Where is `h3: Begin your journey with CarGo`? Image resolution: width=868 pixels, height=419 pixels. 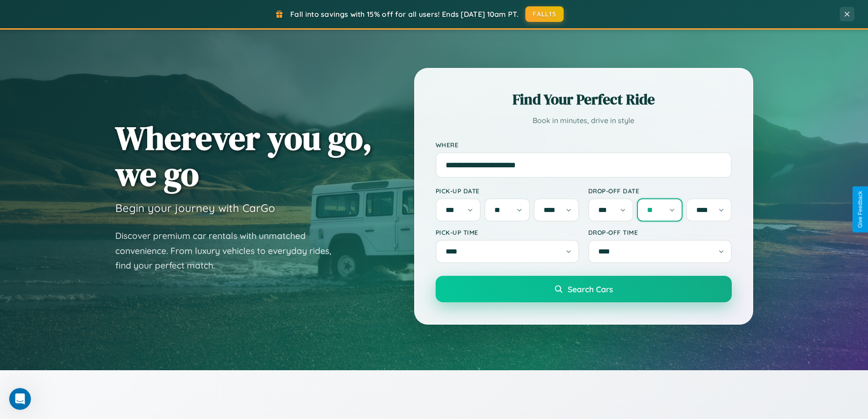 h3: Begin your journey with CarGo is located at coordinates (195, 208).